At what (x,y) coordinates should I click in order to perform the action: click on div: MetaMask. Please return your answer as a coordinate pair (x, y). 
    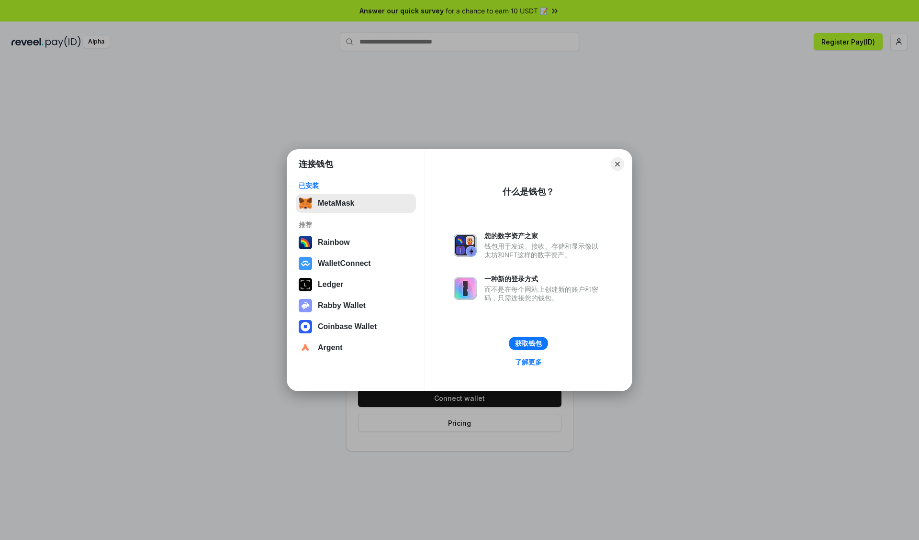
    Looking at the image, I should click on (336, 203).